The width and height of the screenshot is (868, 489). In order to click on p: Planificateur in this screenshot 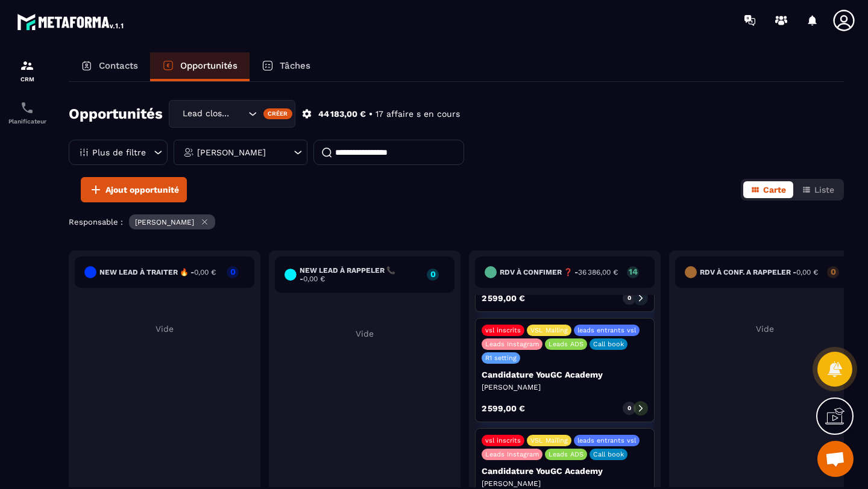, I will do `click(27, 121)`.